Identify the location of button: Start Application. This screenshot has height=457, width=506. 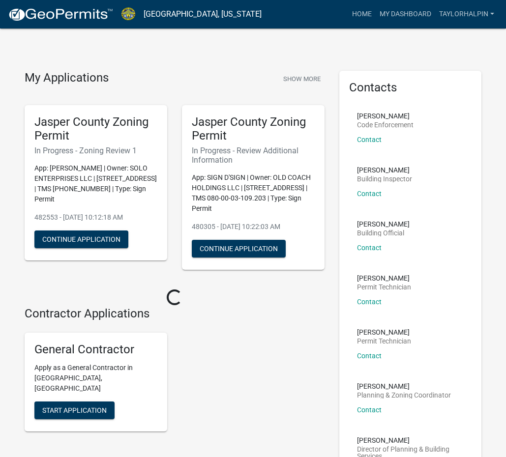
(74, 410).